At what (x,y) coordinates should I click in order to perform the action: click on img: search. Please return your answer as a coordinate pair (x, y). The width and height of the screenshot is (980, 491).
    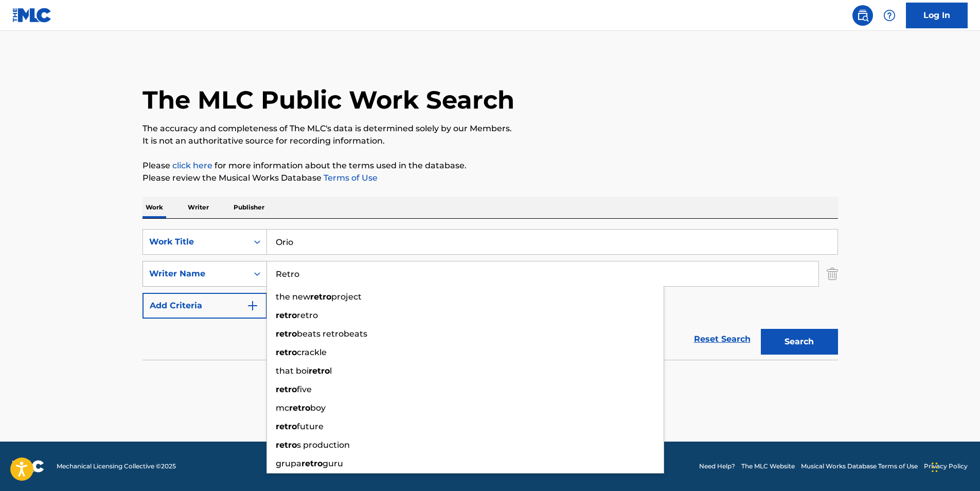
    Looking at the image, I should click on (863, 16).